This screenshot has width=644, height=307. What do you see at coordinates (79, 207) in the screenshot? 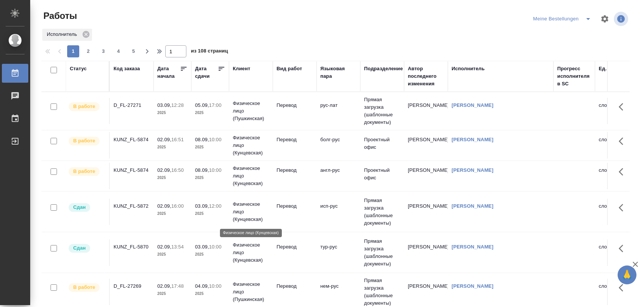
I see `p: Сдан` at bounding box center [79, 207].